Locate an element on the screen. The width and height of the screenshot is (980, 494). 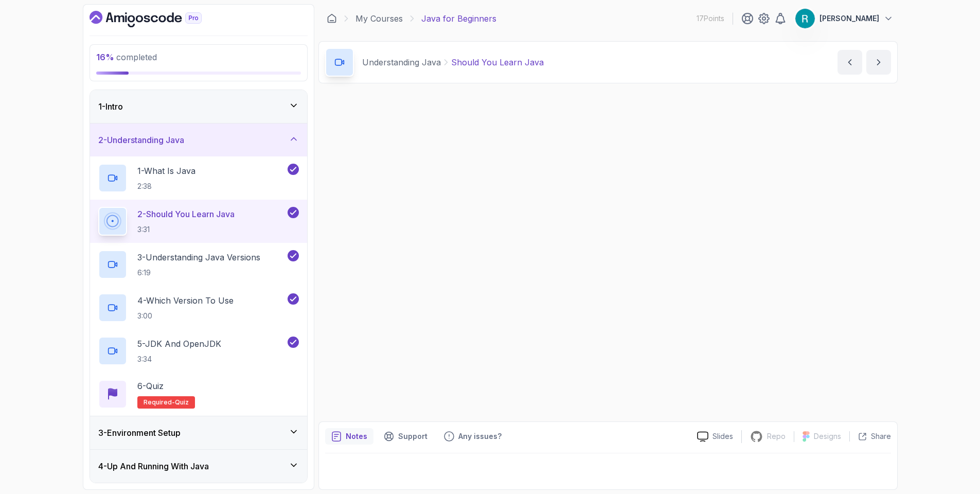
h3: 4 - Up And Running With Java is located at coordinates (154, 466).